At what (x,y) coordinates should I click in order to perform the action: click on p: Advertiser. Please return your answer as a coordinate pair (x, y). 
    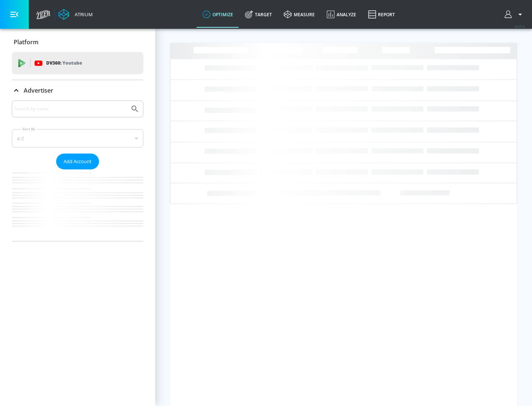
    Looking at the image, I should click on (39, 90).